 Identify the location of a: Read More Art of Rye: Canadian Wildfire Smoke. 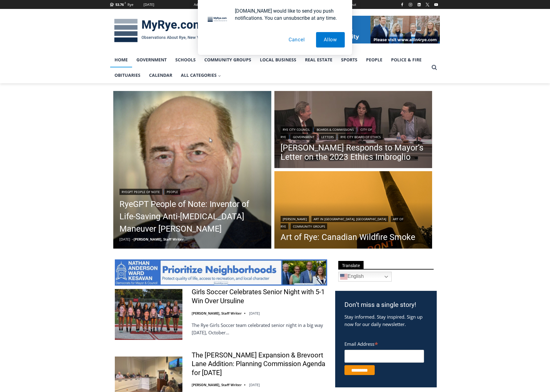
(353, 211).